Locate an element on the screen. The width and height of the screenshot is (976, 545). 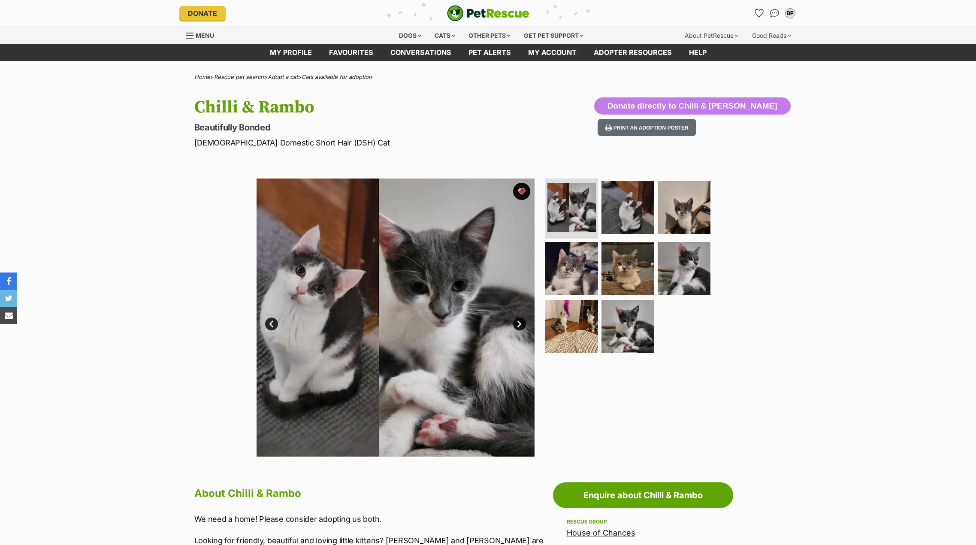
div: Good Reads is located at coordinates (772, 36).